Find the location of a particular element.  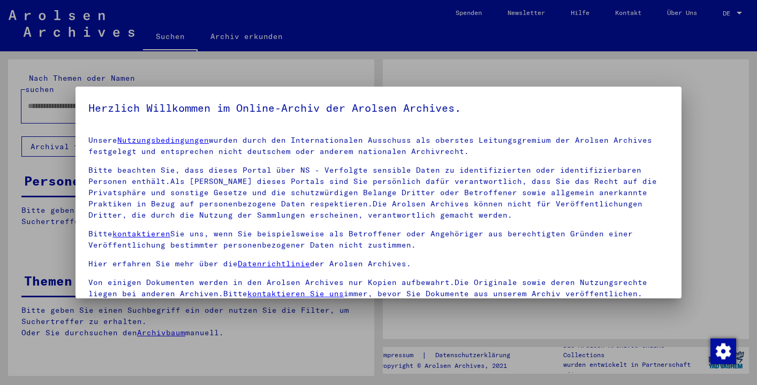

p: Unsere wurden durch den Internationalen Ausschuss als oberstes Leitungsgremium der Arolsen Archiv... is located at coordinates (378, 146).